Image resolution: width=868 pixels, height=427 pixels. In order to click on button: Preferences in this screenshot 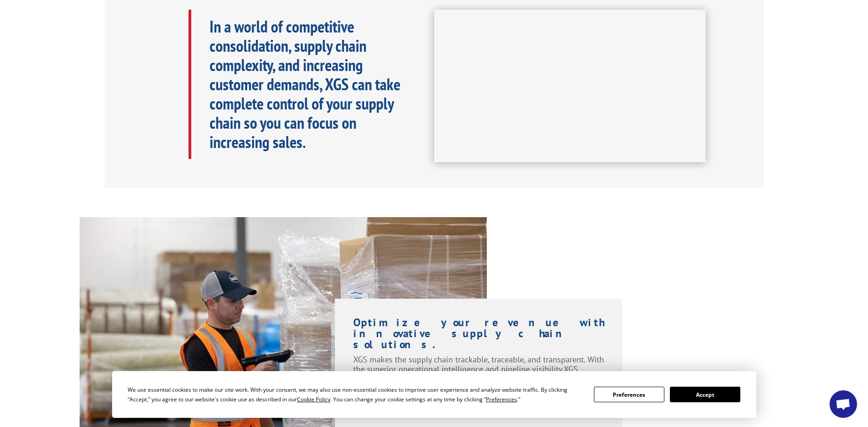, I will do `click(629, 394)`.